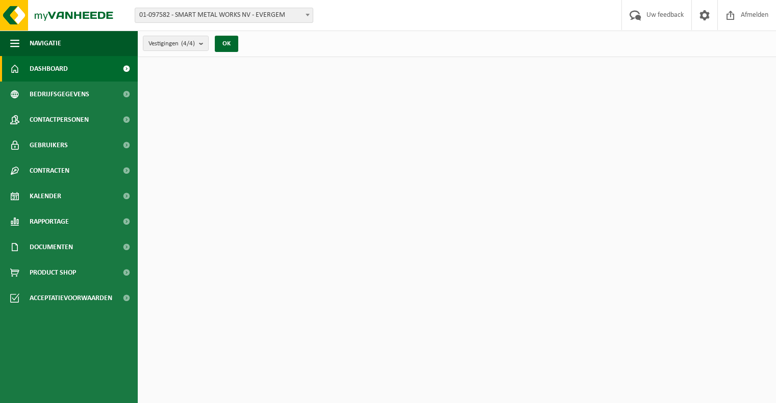  I want to click on span: Contactpersonen, so click(59, 120).